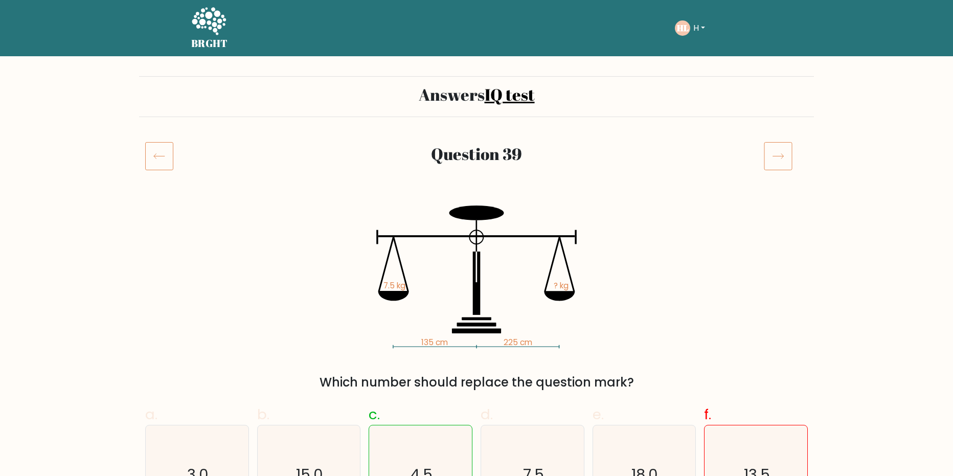  What do you see at coordinates (477, 383) in the screenshot?
I see `div: Which number should replace the question mark?` at bounding box center [477, 383].